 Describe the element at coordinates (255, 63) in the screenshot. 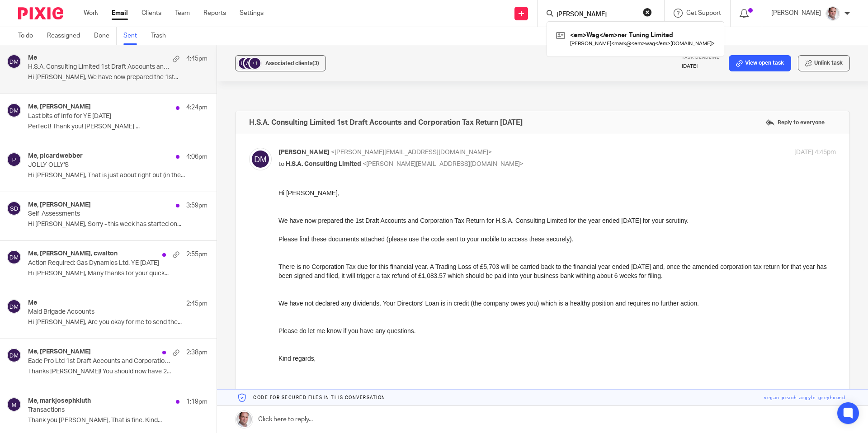

I see `div: +1` at that location.